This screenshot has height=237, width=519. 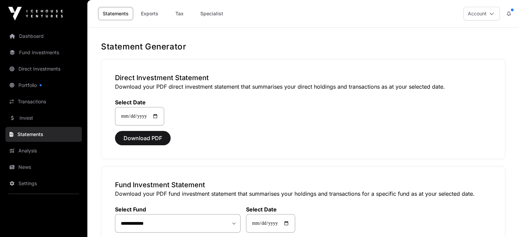 I want to click on a: Settings, so click(x=44, y=184).